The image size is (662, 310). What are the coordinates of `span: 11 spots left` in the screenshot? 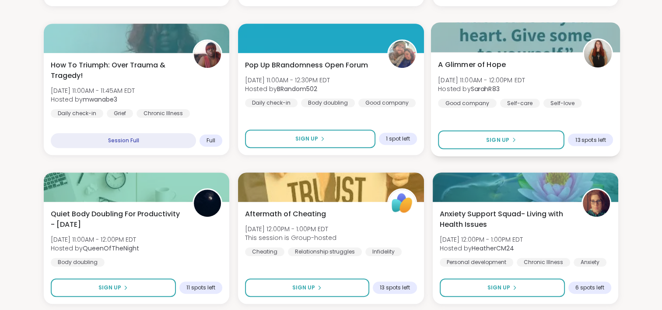 It's located at (201, 288).